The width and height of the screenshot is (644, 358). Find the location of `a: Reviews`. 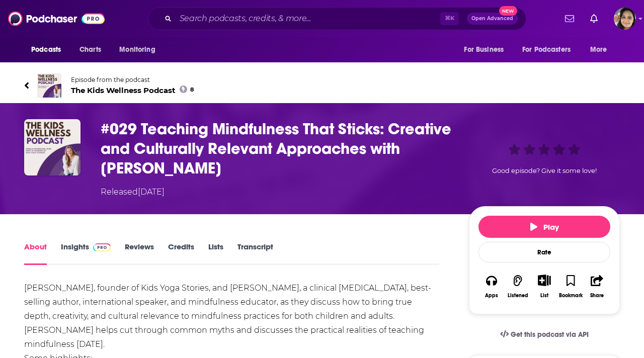

a: Reviews is located at coordinates (139, 254).